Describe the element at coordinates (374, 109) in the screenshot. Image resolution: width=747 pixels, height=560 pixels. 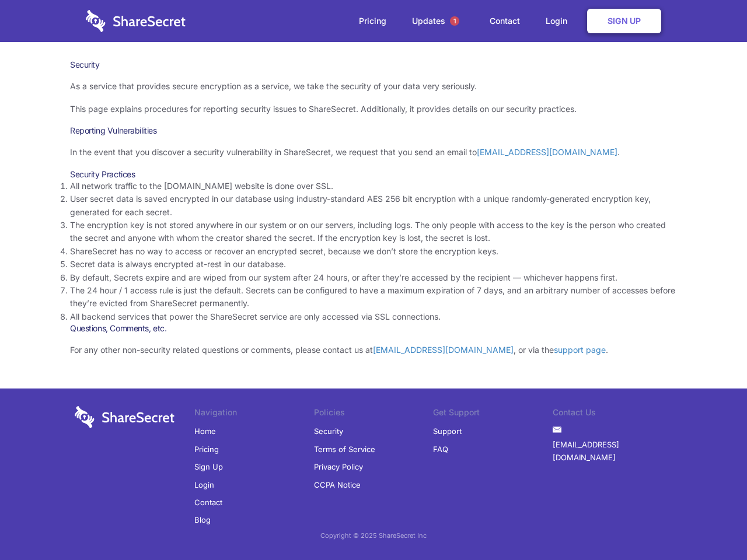
I see `p: This page explains procedures for reporting security issues to ShareSecret. Additionally, it prov...` at that location.